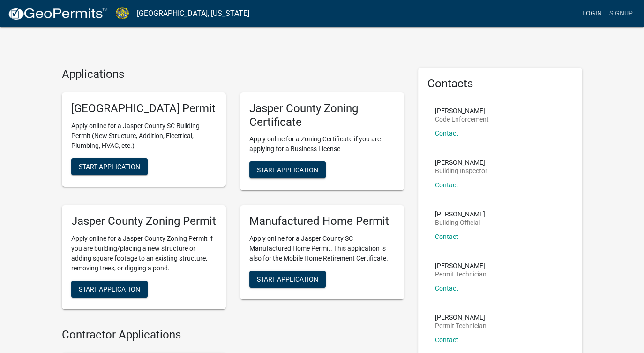 The width and height of the screenshot is (644, 353). Describe the element at coordinates (233, 192) in the screenshot. I see `wm-workflow-list-section: Applications` at that location.